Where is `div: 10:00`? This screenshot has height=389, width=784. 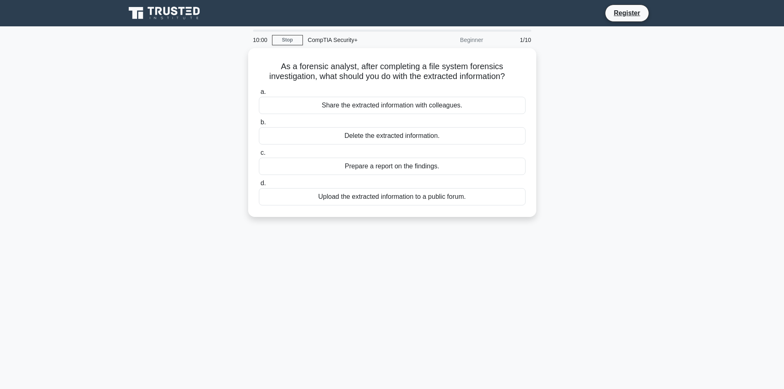
div: 10:00 is located at coordinates (260, 40).